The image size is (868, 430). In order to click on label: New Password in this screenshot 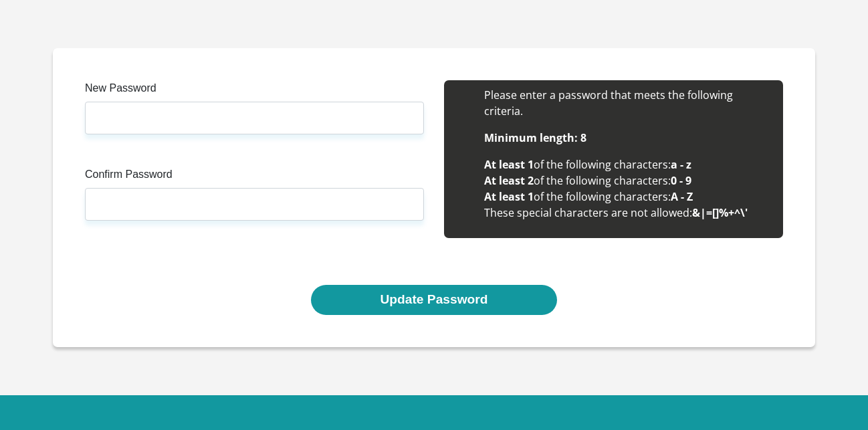, I will do `click(254, 91)`.